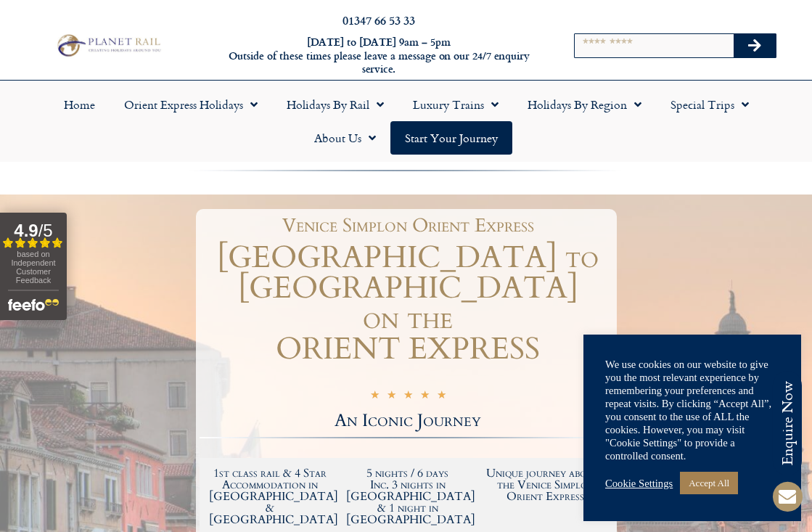 This screenshot has height=532, width=812. I want to click on div: We use cookies on our website to give you the most relevant experience by remembering your prefer..., so click(692, 410).